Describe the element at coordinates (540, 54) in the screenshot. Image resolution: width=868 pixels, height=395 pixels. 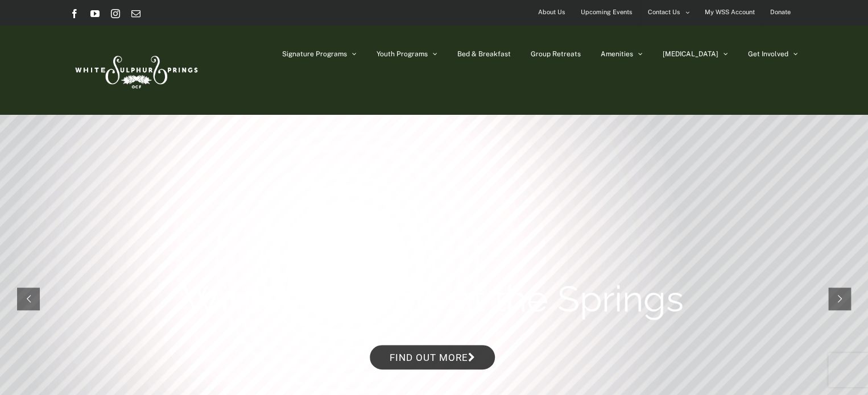
I see `nav: Main Menu` at that location.